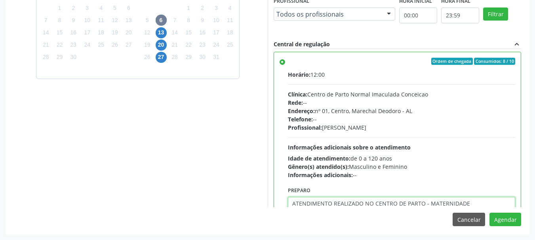 The image size is (535, 240). I want to click on span: quinta-feira, 18 de setembro de 2025, so click(101, 33).